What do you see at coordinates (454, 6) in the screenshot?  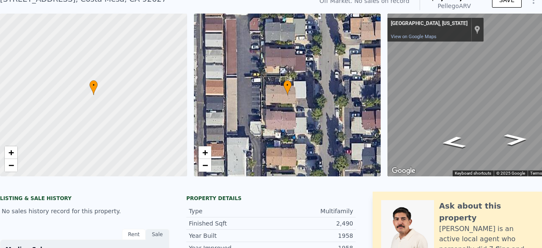 I see `div: Pellego ARV` at bounding box center [454, 6].